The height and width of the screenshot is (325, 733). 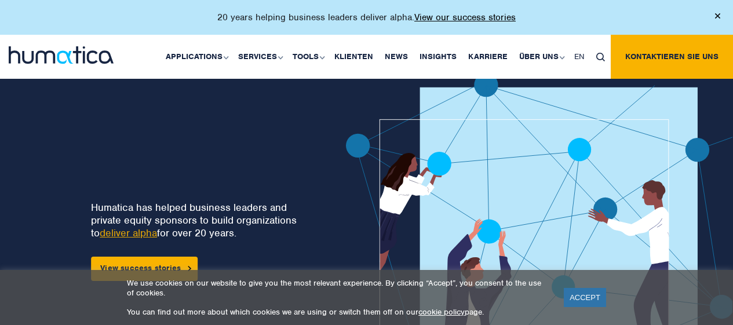 I want to click on a: ACCEPT, so click(x=585, y=297).